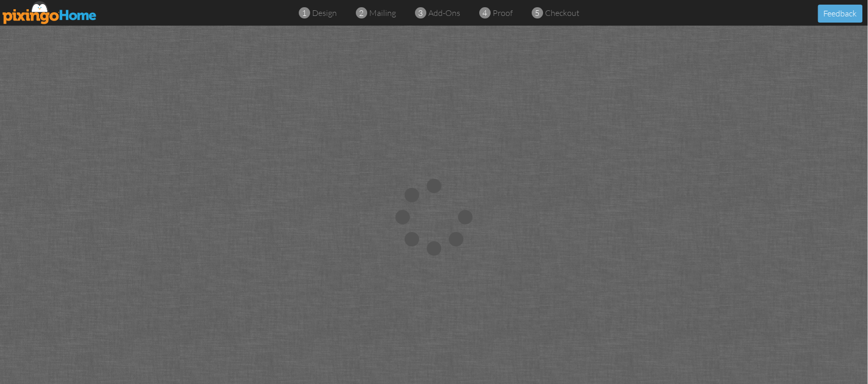 This screenshot has width=868, height=384. I want to click on span: add-ons, so click(444, 13).